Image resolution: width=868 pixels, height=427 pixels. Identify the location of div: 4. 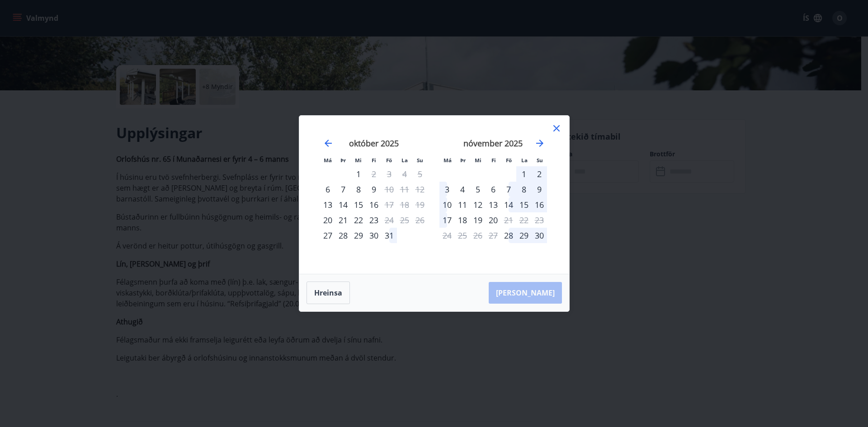
(462, 189).